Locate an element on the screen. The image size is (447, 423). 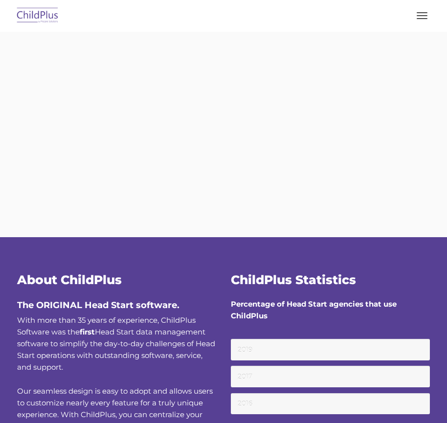
small: 2019 is located at coordinates (330, 350).